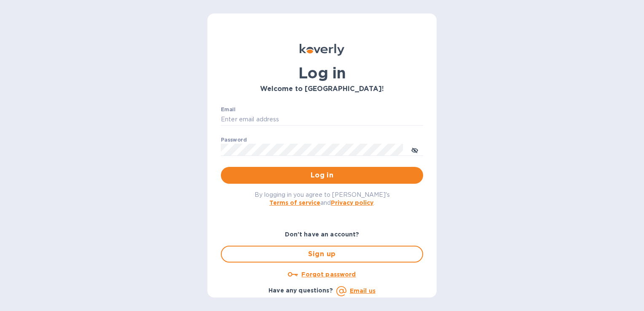  What do you see at coordinates (322, 175) in the screenshot?
I see `button: Log in` at bounding box center [322, 175].